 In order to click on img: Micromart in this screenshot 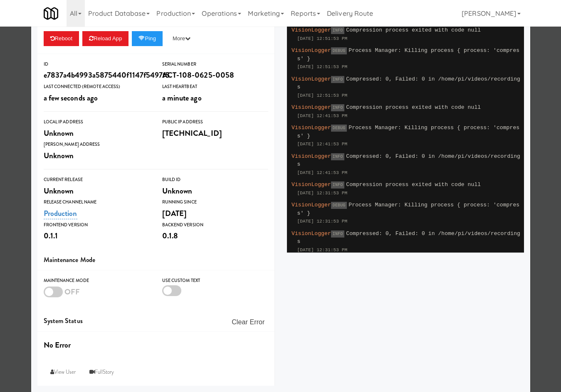, I will do `click(50, 13)`.